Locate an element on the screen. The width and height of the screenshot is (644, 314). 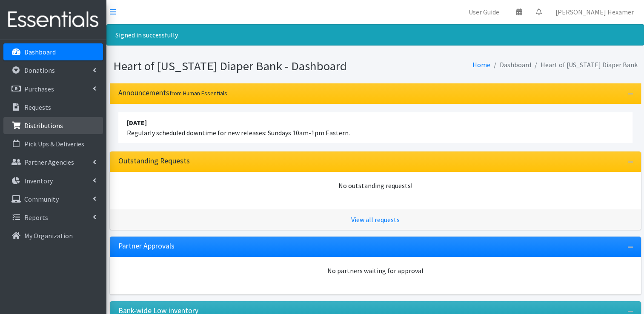
p: Reports is located at coordinates (37, 218).